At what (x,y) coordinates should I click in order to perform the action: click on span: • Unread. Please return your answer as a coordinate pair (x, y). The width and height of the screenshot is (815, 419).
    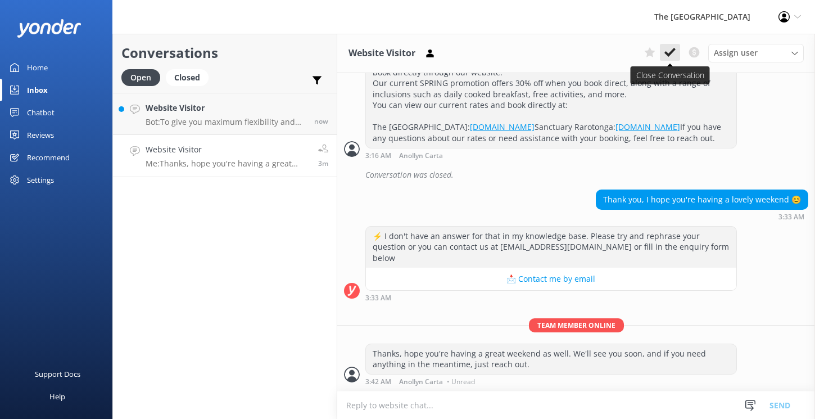
    Looking at the image, I should click on (461, 382).